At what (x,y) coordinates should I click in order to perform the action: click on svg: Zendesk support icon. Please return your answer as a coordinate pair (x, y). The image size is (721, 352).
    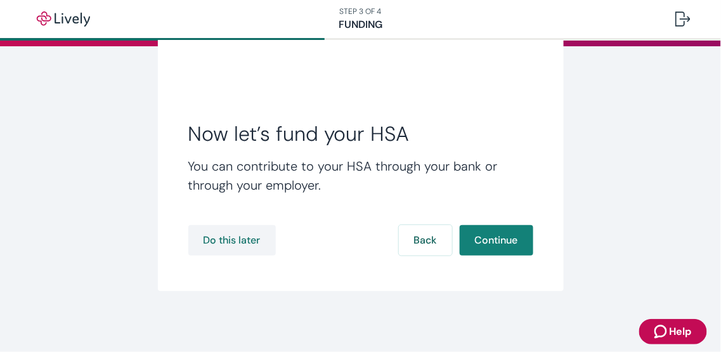
    Looking at the image, I should click on (662, 332).